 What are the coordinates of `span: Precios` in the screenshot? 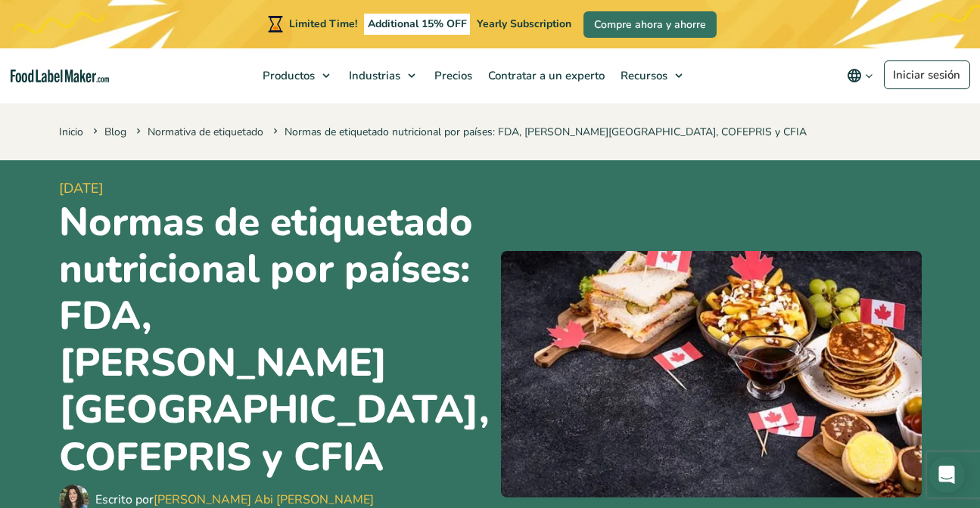 It's located at (451, 75).